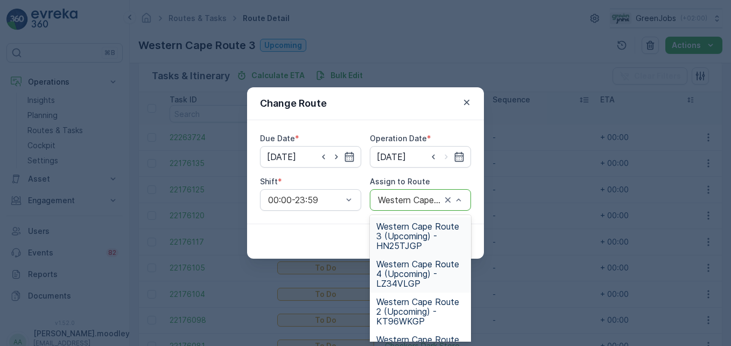  Describe the element at coordinates (277, 138) in the screenshot. I see `label: Due Date` at that location.